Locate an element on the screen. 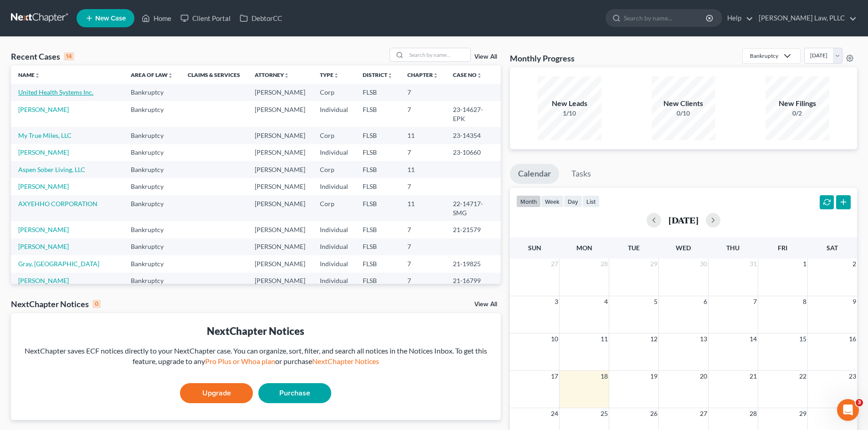 Image resolution: width=868 pixels, height=430 pixels. span: Mon is located at coordinates (584, 247).